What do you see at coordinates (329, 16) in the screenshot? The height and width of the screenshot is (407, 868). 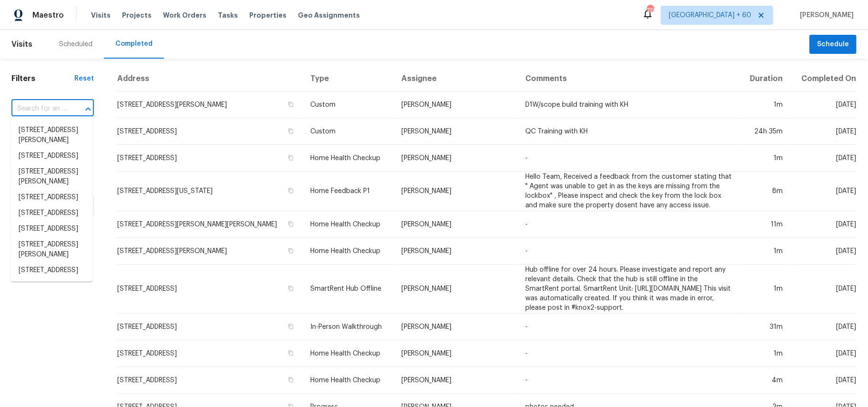 I see `span: Geo Assignments` at bounding box center [329, 16].